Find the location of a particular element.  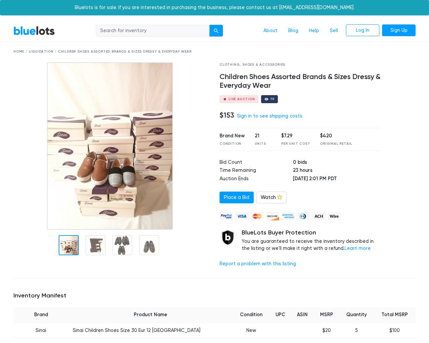

div: 21 is located at coordinates (263, 136).